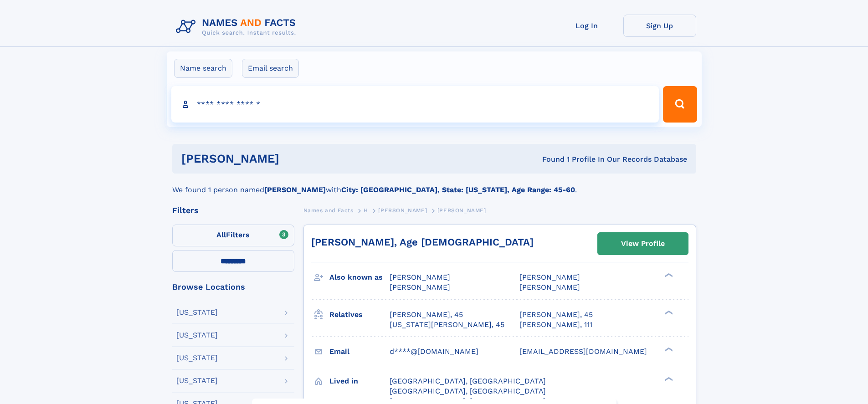  I want to click on input: search input, so click(415, 104).